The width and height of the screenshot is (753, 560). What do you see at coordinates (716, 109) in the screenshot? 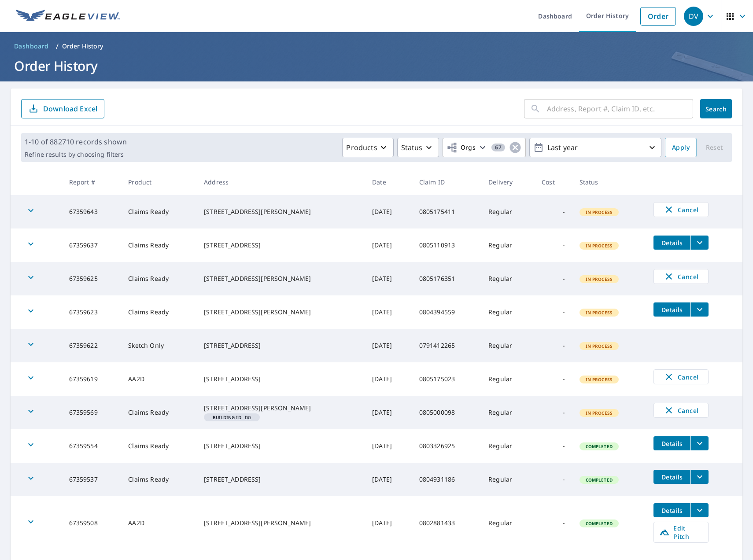
I see `button: Search` at bounding box center [716, 109].